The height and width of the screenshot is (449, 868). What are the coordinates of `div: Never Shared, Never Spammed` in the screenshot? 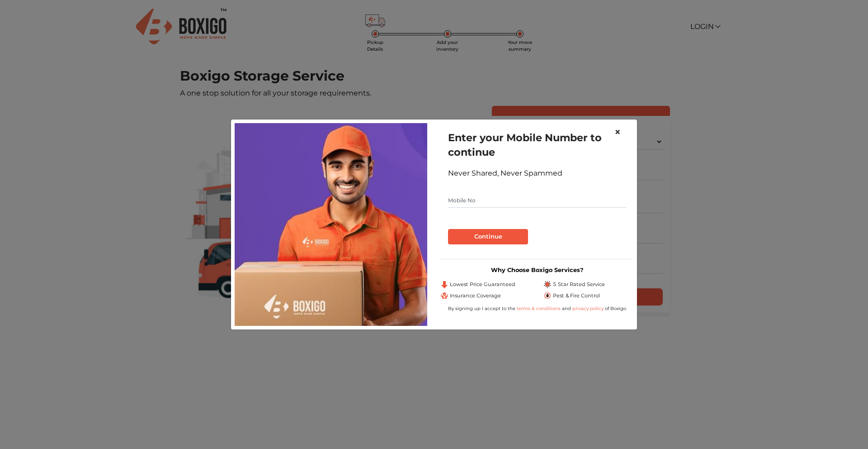 It's located at (537, 173).